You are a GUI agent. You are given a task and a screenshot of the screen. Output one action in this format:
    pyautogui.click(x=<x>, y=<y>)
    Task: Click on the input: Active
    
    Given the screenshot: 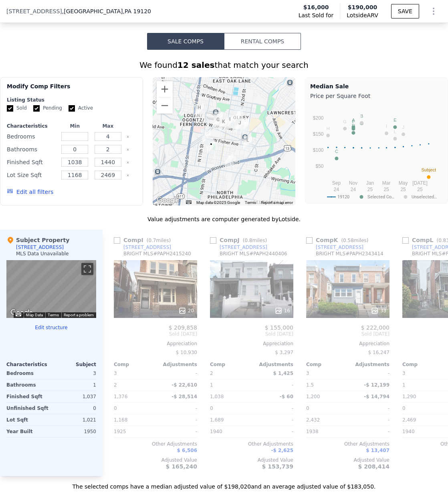 What is the action you would take?
    pyautogui.click(x=72, y=108)
    